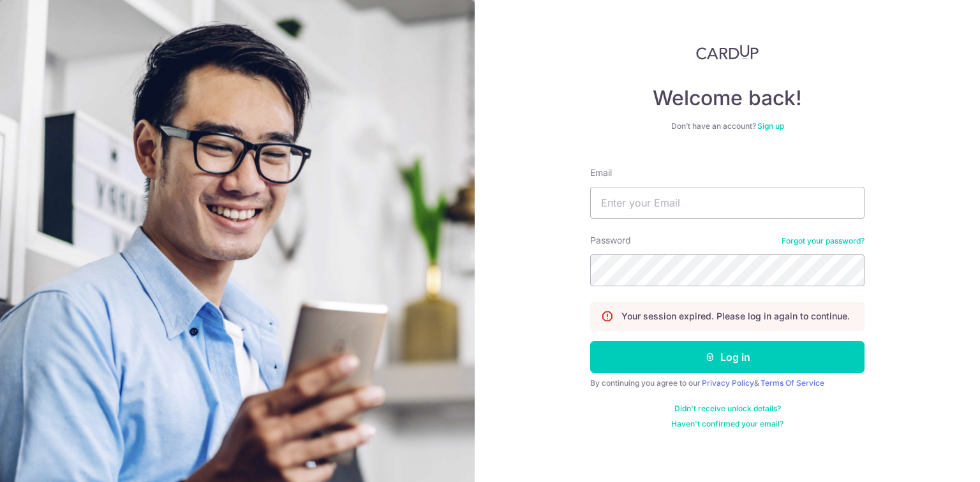 The image size is (980, 482). What do you see at coordinates (727, 203) in the screenshot?
I see `input: Enter your Email` at bounding box center [727, 203].